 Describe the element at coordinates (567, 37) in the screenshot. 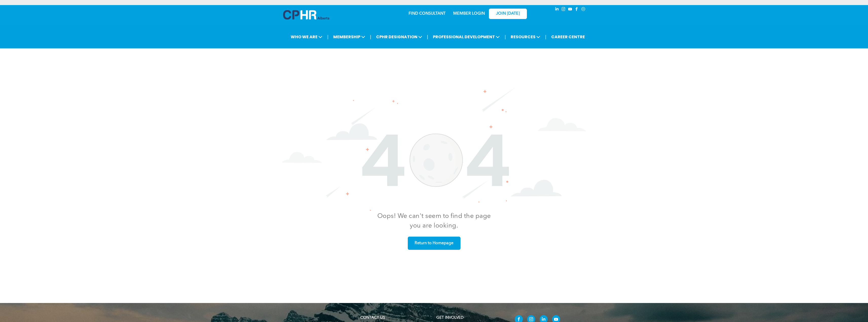

I see `a: CAREER CENTRE` at that location.